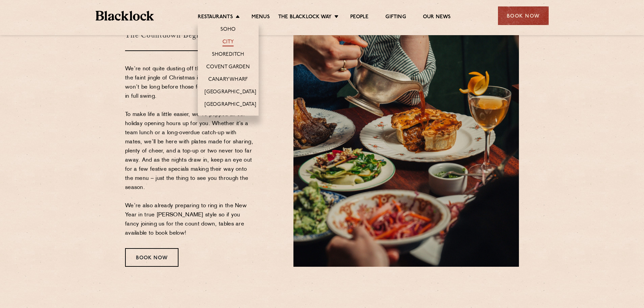 This screenshot has width=644, height=308. What do you see at coordinates (396, 18) in the screenshot?
I see `a: Gifting` at bounding box center [396, 18].